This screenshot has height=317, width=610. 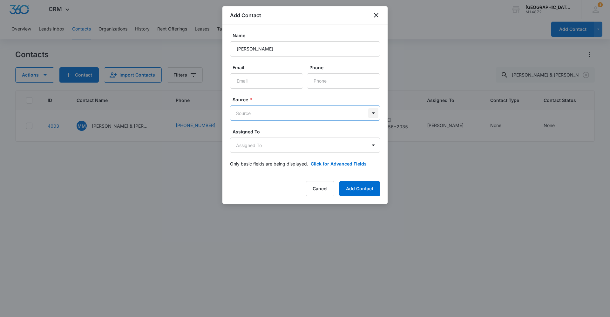 What do you see at coordinates (305, 49) in the screenshot?
I see `input: Name` at bounding box center [305, 49].